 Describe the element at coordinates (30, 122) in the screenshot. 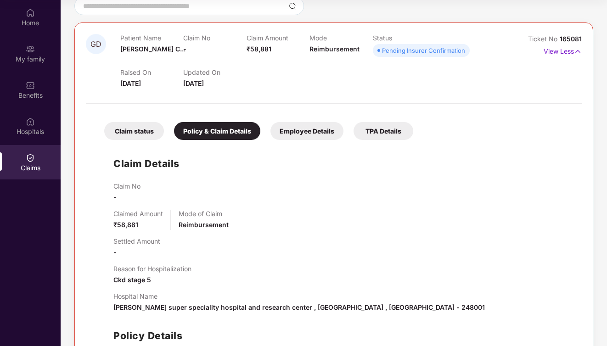

I see `img: svg+xml;base64,PHN2ZyBpZD0iSG9zcGl0YWxzIiB4bWxucz0iaHR0cDovL3d3dy53My5vcmcvMjAwMC9zdmciIHdpZHRoPS...` at that location.